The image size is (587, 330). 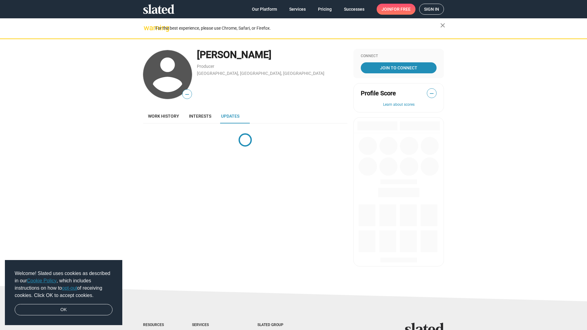 I want to click on span: Interests, so click(x=200, y=116).